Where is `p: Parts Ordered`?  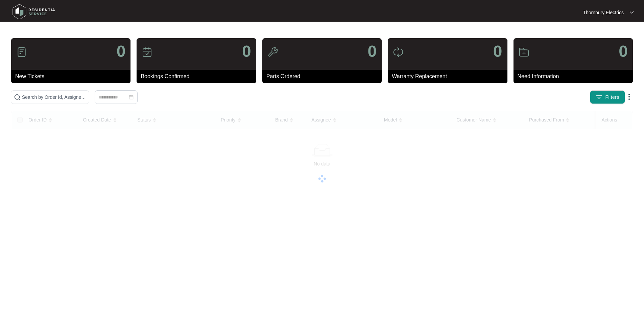
p: Parts Ordered is located at coordinates (324, 77).